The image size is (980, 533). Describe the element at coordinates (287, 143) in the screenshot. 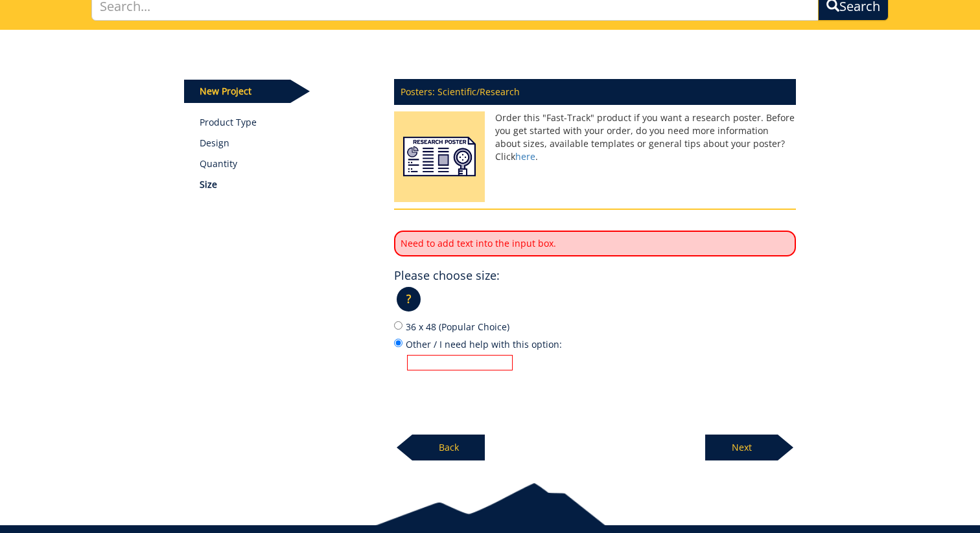

I see `p: Design` at that location.